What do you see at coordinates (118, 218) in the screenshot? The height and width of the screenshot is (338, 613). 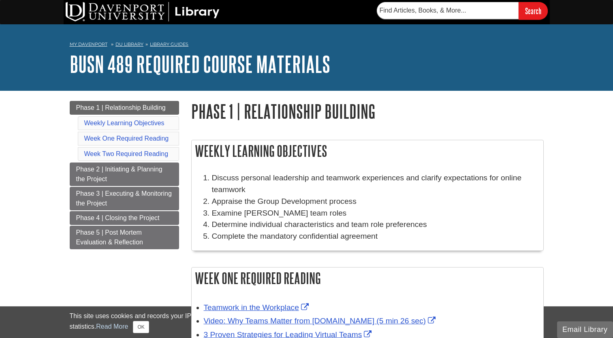 I see `span: Phase 4 | Closing the Project` at bounding box center [118, 218].